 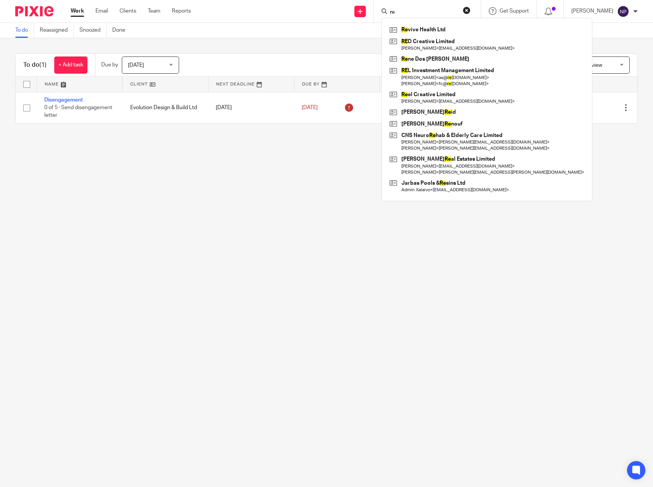 What do you see at coordinates (623, 11) in the screenshot?
I see `img: svg%3E` at bounding box center [623, 11].